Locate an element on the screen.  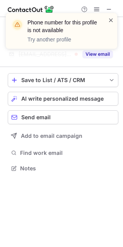
button: Send email is located at coordinates (63, 117).